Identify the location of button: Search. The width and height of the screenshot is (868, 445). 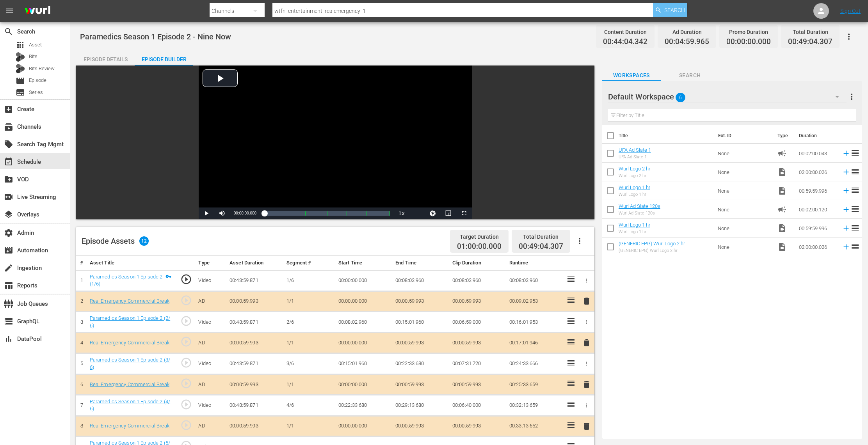
(670, 10).